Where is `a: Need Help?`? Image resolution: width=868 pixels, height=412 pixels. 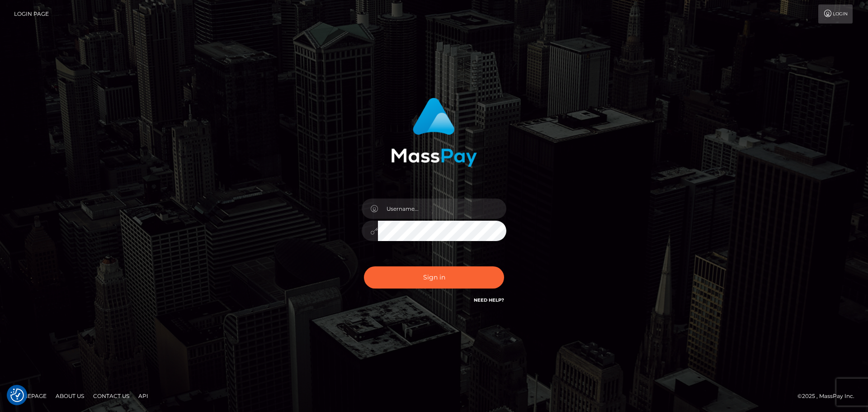
a: Need Help? is located at coordinates (489, 299).